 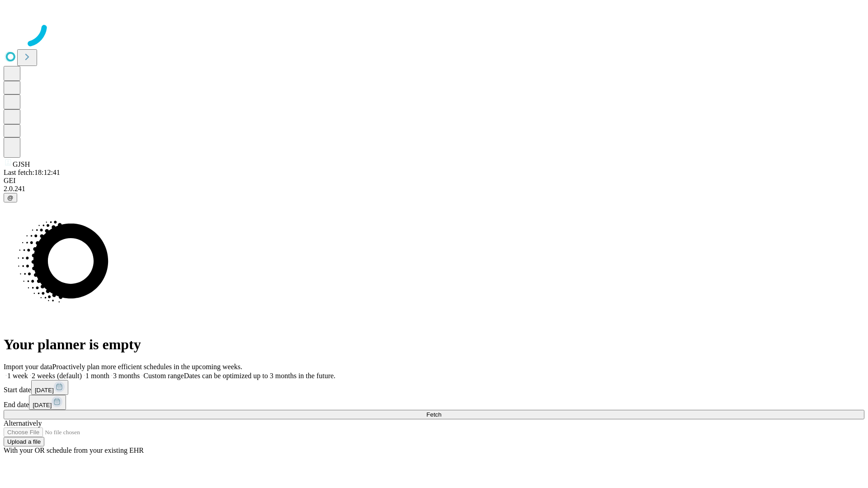 I want to click on span: Proactively plan more efficient schedules in the upcoming weeks., so click(x=148, y=367).